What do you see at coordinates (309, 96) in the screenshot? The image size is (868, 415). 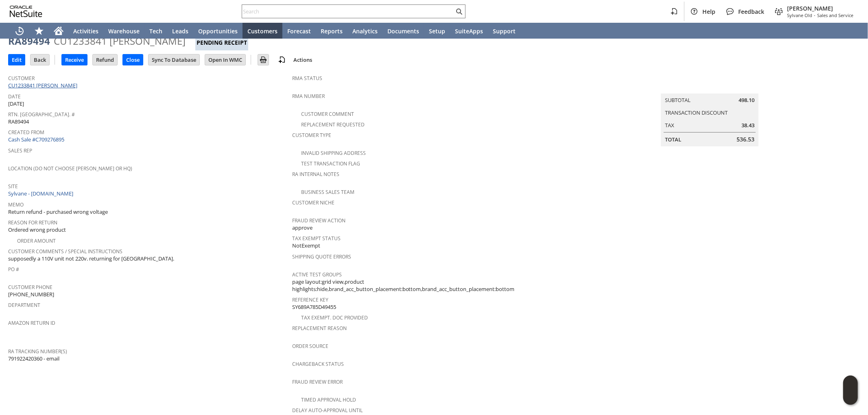 I see `a: RMA Number` at bounding box center [309, 96].